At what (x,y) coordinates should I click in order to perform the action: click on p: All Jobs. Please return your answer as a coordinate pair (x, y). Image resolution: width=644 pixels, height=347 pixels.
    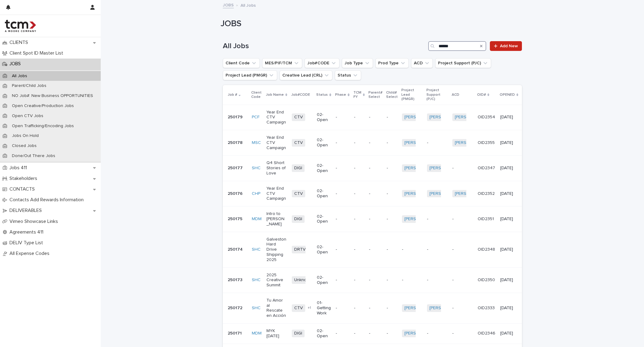
    Looking at the image, I should click on (19, 76).